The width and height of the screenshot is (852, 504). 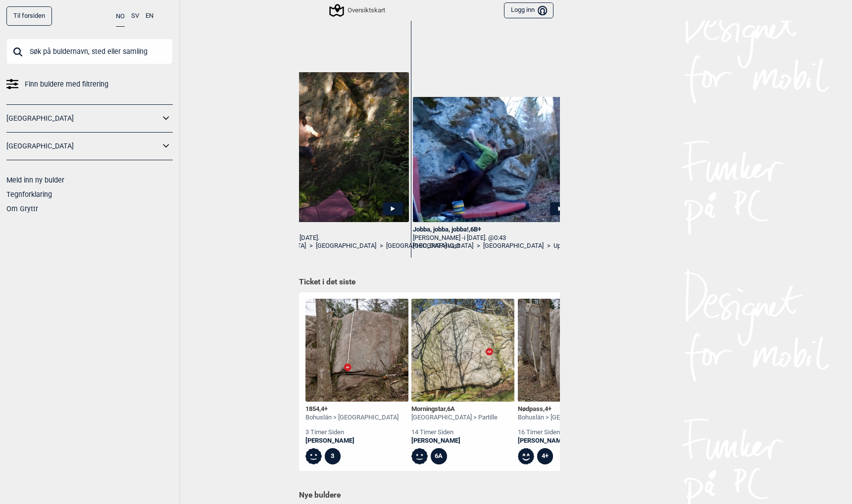 What do you see at coordinates (451, 409) in the screenshot?
I see `span: 6A` at bounding box center [451, 409].